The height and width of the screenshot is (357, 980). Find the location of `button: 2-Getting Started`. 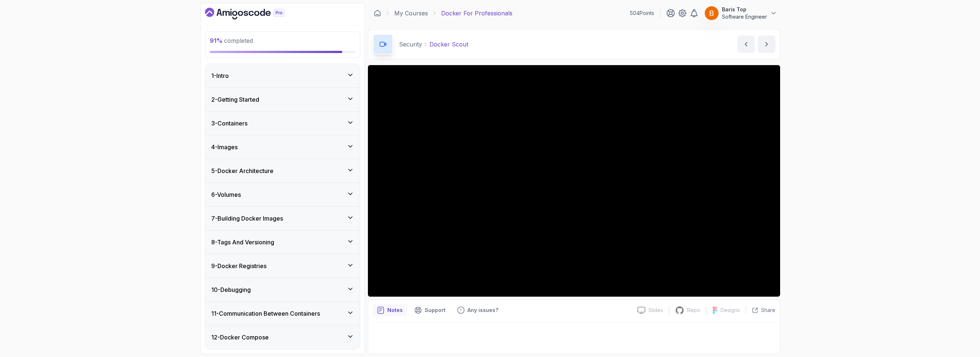

button: 2-Getting Started is located at coordinates (283, 99).